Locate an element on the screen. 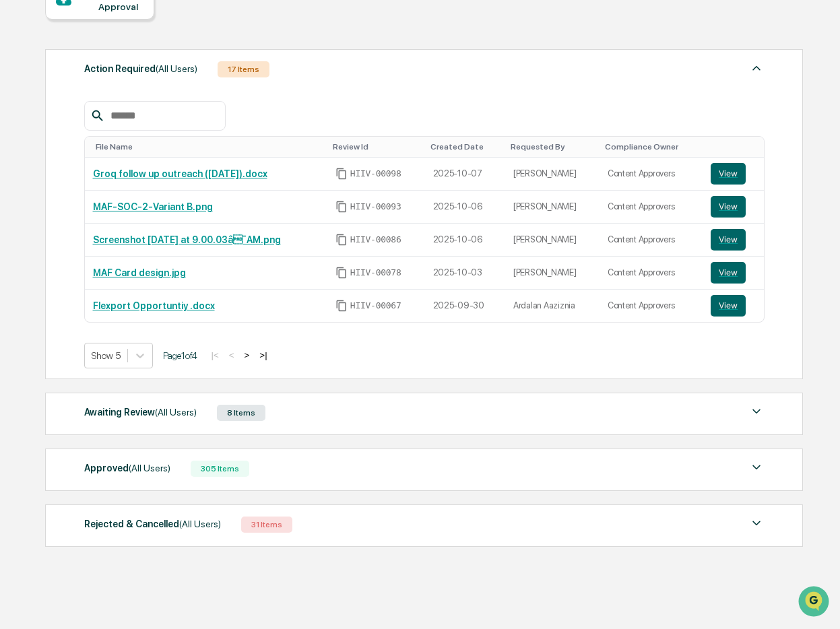 This screenshot has width=840, height=629. div: Start new chat is located at coordinates (134, 110).